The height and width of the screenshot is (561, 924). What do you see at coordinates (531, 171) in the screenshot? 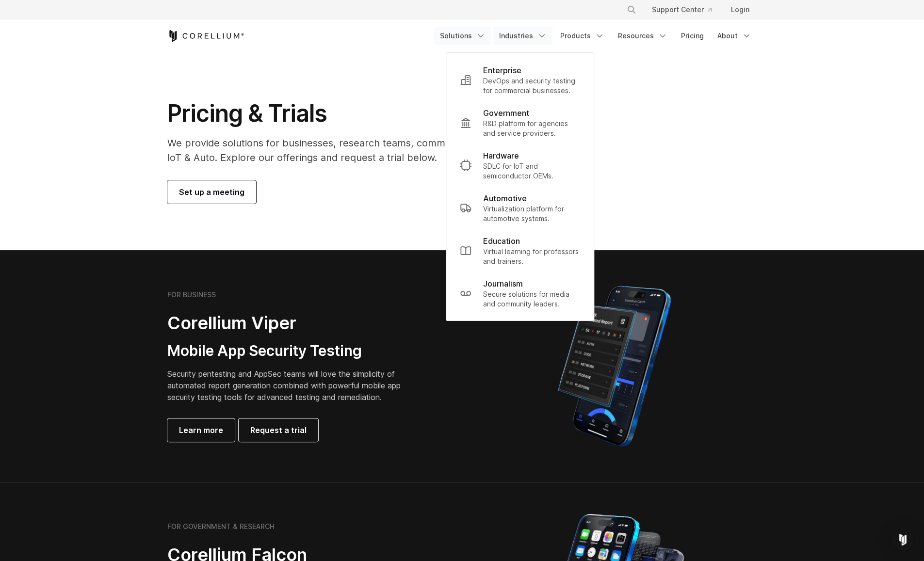
I see `p: SDLC for IoT and semiconductor OEMs.` at bounding box center [531, 171].